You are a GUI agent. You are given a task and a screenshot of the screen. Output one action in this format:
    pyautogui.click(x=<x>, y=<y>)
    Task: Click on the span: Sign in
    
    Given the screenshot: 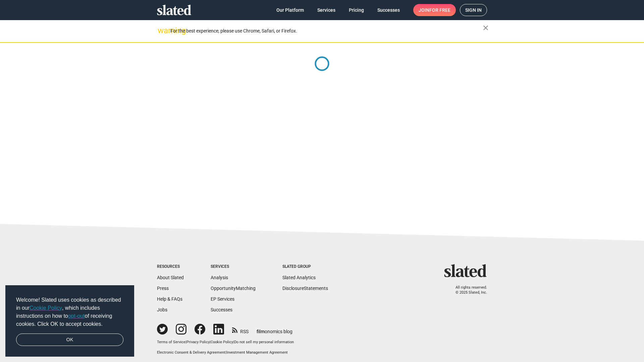 What is the action you would take?
    pyautogui.click(x=473, y=10)
    